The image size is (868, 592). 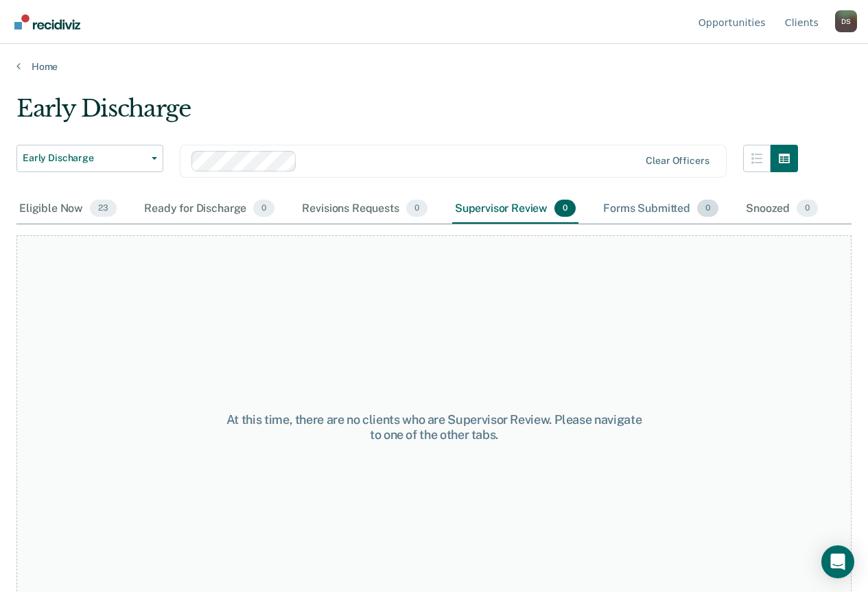 I want to click on div: Early Discharge, so click(x=407, y=114).